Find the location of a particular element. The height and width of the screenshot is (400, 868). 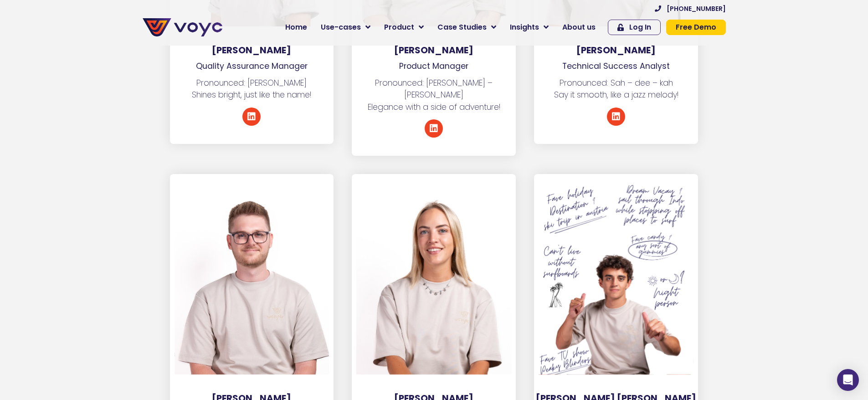

a: Free Demo is located at coordinates (695, 28).